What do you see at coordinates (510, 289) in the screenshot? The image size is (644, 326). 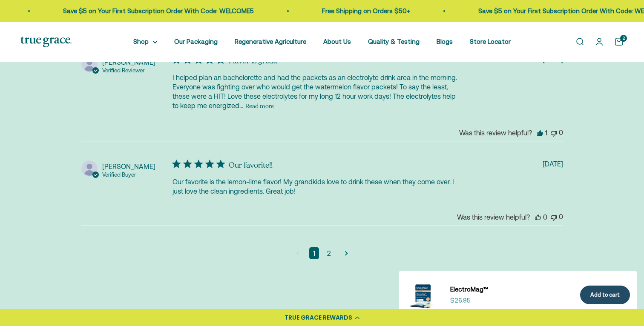 I see `a: ElectroMag™` at bounding box center [510, 289].